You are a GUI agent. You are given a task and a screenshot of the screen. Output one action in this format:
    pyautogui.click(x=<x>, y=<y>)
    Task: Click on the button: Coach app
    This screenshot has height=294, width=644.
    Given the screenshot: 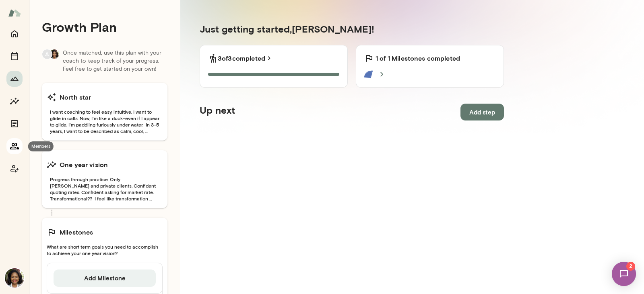 What is the action you would take?
    pyautogui.click(x=14, y=169)
    